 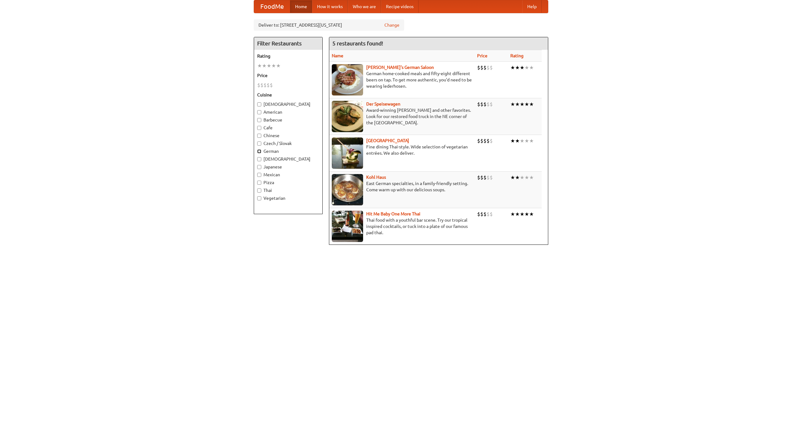 What do you see at coordinates (347, 80) in the screenshot?
I see `img: esthers.jpg` at bounding box center [347, 80].